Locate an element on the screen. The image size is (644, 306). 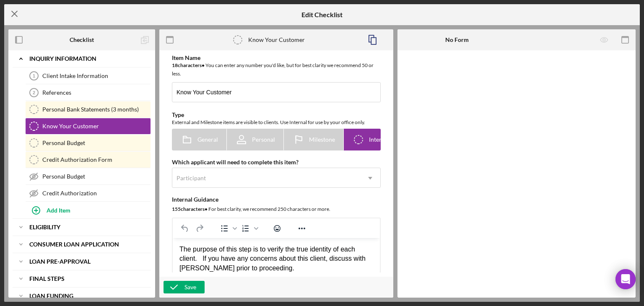
span: Internal is located at coordinates (379, 139).